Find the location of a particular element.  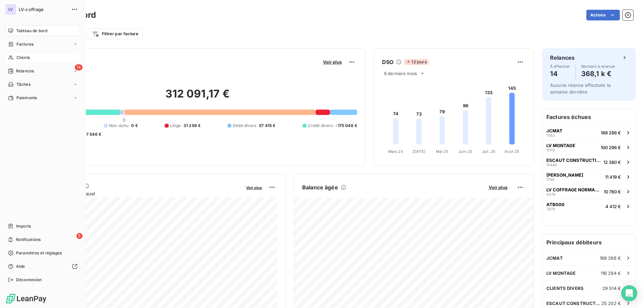

span: 57 415 € is located at coordinates (267, 126).